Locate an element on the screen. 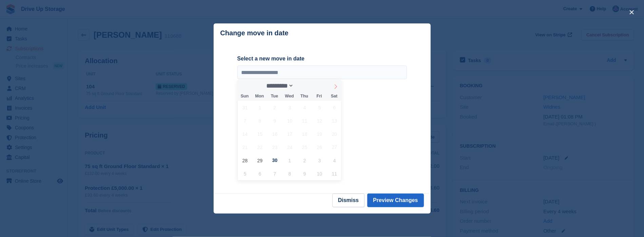 The width and height of the screenshot is (644, 237). span: September 9, 2025 is located at coordinates (275, 121).